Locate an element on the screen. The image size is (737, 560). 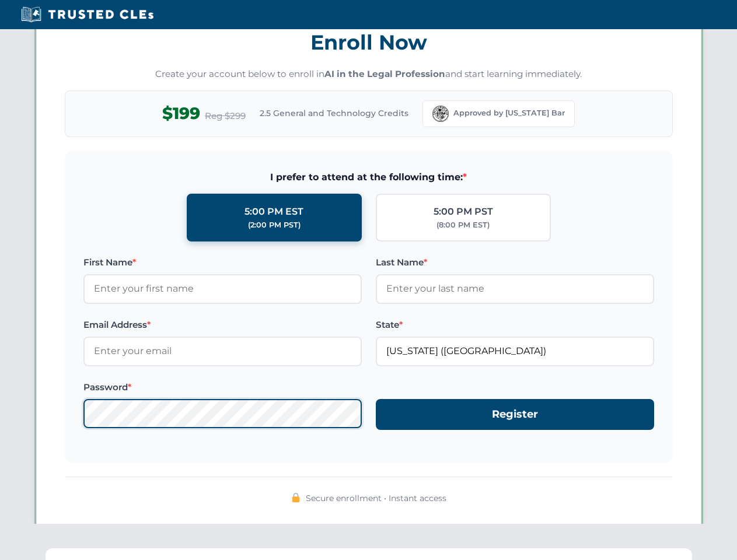
label: State is located at coordinates (515, 325).